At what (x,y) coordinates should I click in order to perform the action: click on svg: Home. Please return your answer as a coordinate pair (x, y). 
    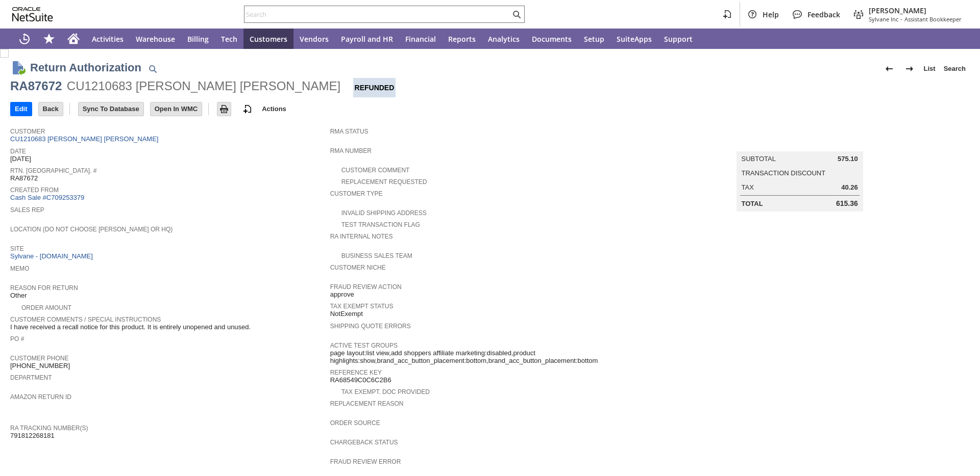
    Looking at the image, I should click on (73, 39).